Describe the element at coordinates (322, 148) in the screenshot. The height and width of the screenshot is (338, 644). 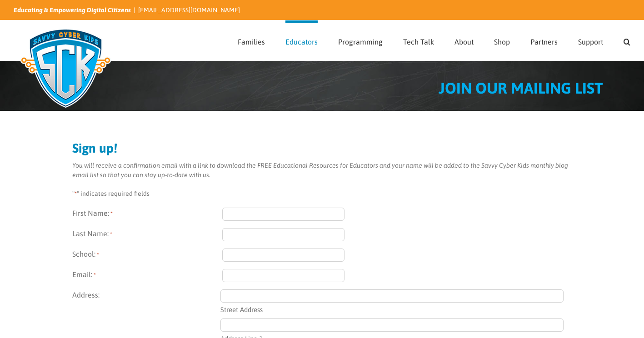
I see `h2: Sign up!` at that location.